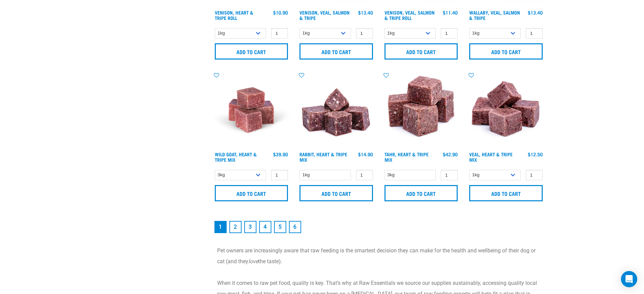 The image size is (644, 294). I want to click on div: $10.90, so click(281, 12).